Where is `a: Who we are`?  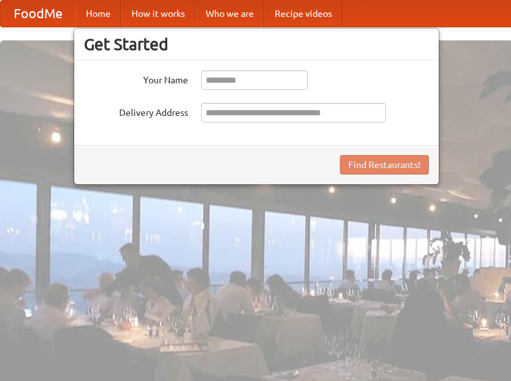 a: Who we are is located at coordinates (230, 14).